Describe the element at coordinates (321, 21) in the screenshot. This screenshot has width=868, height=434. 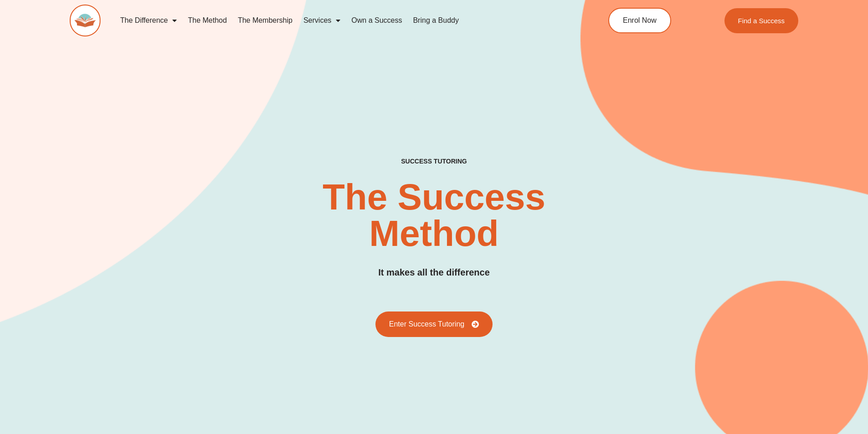
I see `a: Services` at that location.